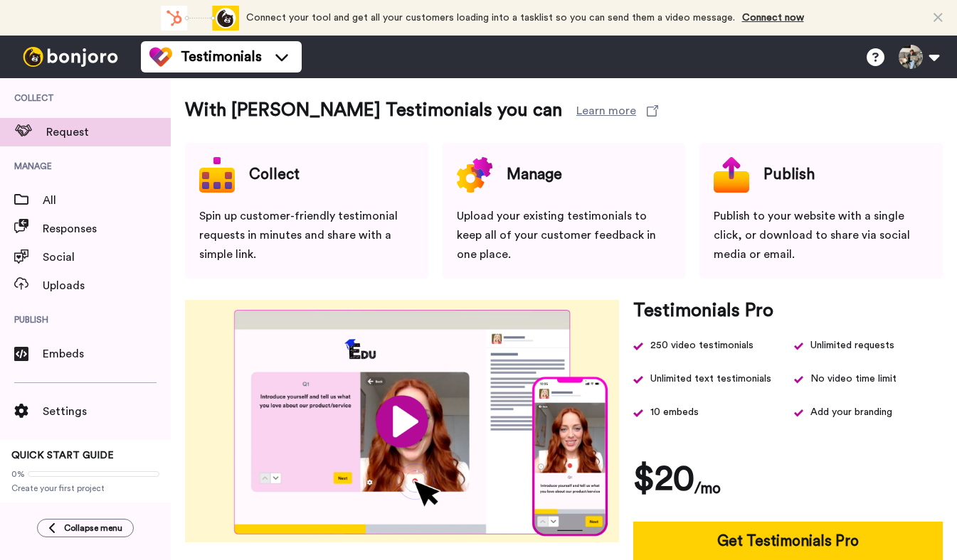 This screenshot has height=560, width=957. Describe the element at coordinates (773, 18) in the screenshot. I see `a: Connect now` at that location.